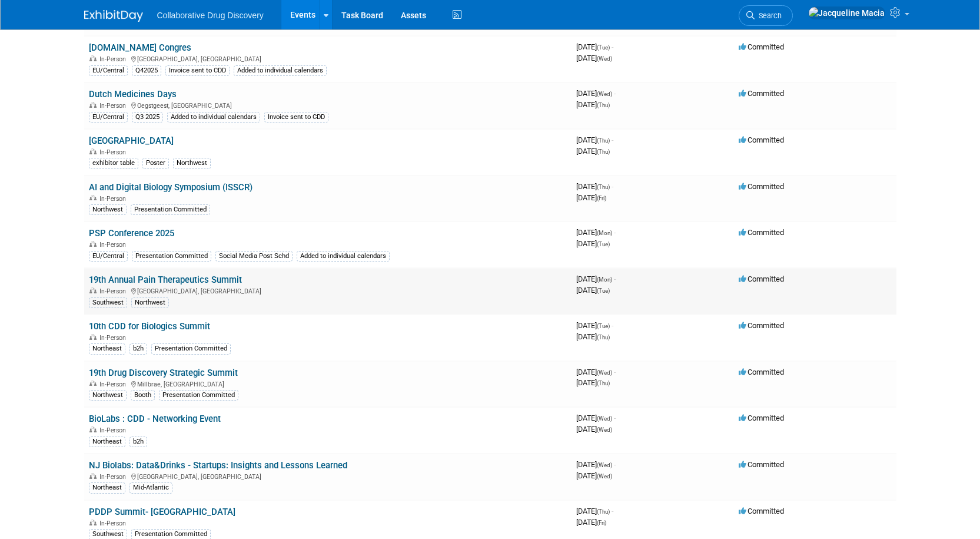  I want to click on div: Southwest, so click(108, 303).